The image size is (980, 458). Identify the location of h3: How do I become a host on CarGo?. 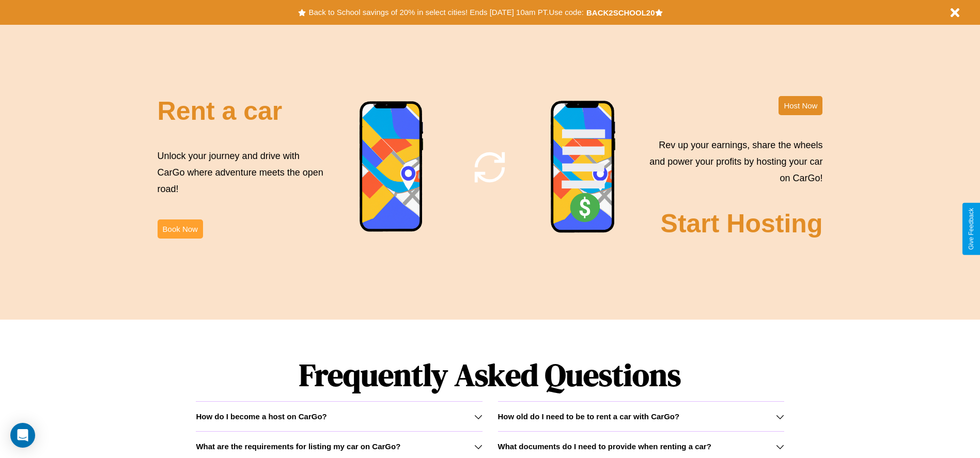
(261, 416).